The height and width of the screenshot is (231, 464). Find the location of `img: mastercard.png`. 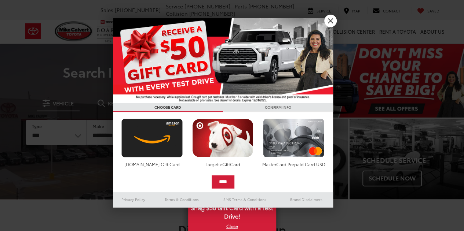

img: mastercard.png is located at coordinates (293, 138).